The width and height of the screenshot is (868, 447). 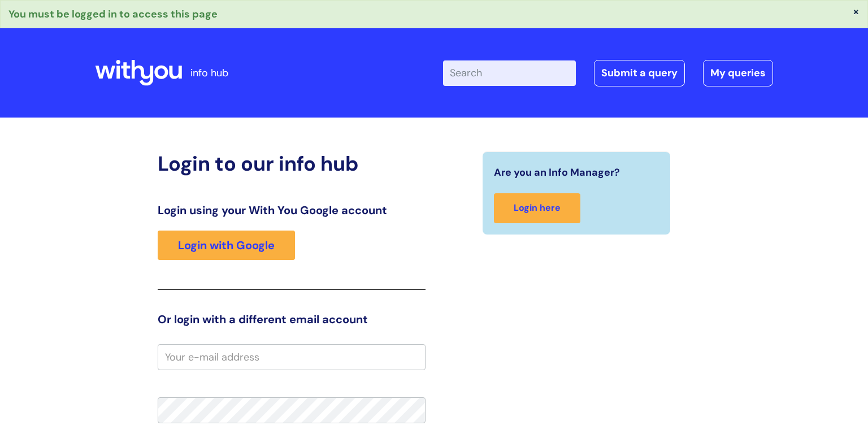 What do you see at coordinates (292, 210) in the screenshot?
I see `h3: Login using your With You Google account` at bounding box center [292, 210].